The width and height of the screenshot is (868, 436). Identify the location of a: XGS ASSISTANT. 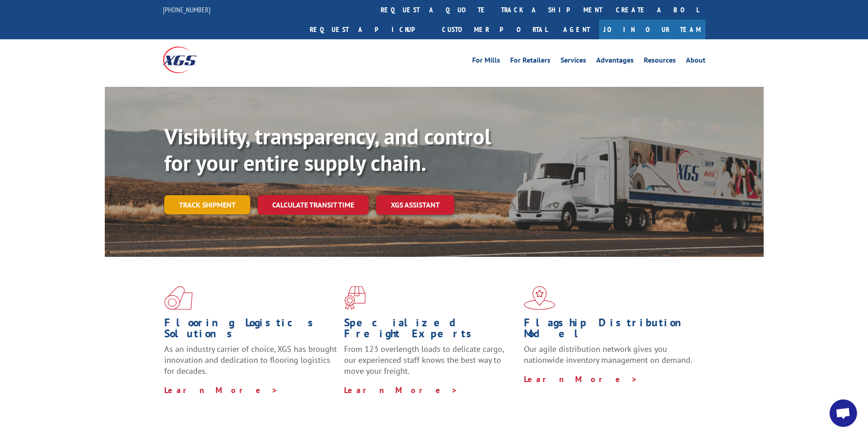
(415, 205).